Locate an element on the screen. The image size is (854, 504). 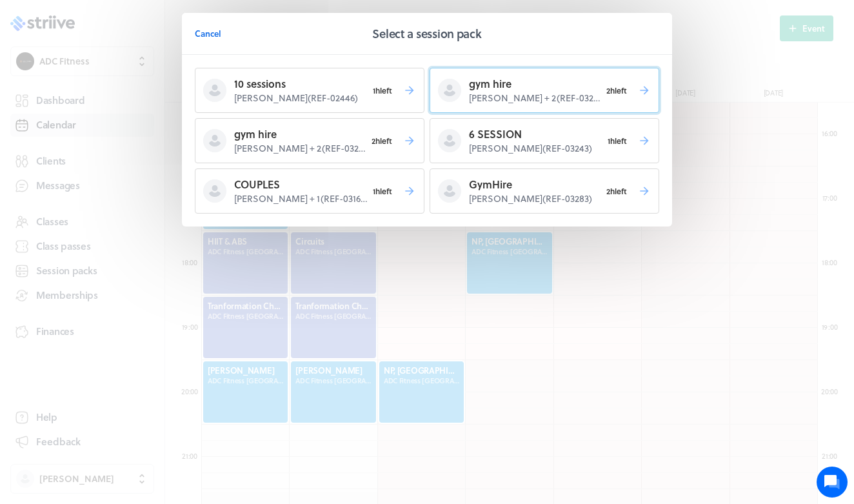
h2: Select a session pack is located at coordinates (427, 33).